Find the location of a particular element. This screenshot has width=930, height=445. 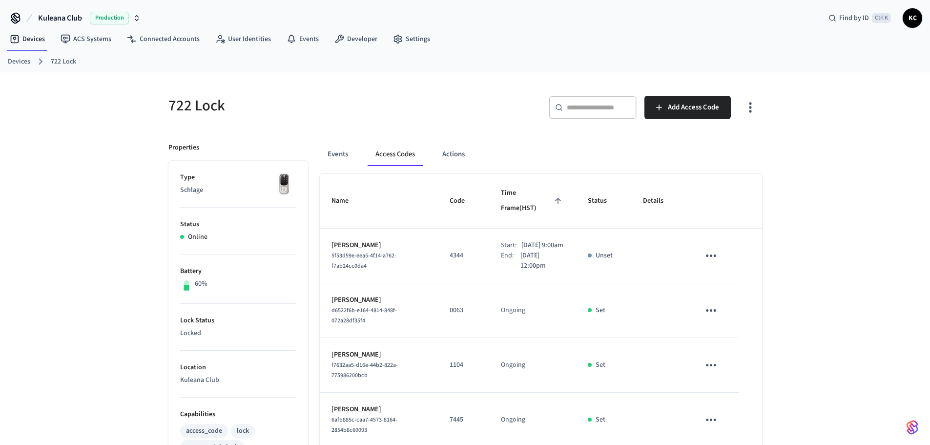

span: Name is located at coordinates (346, 201).